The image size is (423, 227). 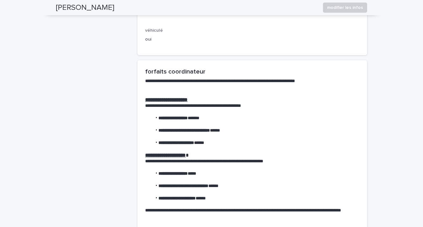 I want to click on span: véhiculé, so click(x=154, y=30).